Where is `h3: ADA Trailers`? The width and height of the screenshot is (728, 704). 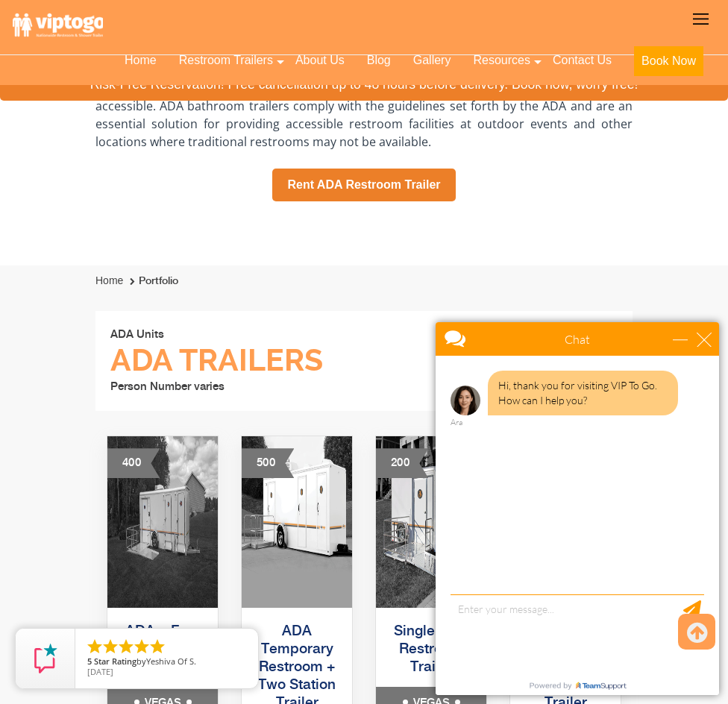
h3: ADA Trailers is located at coordinates (364, 361).